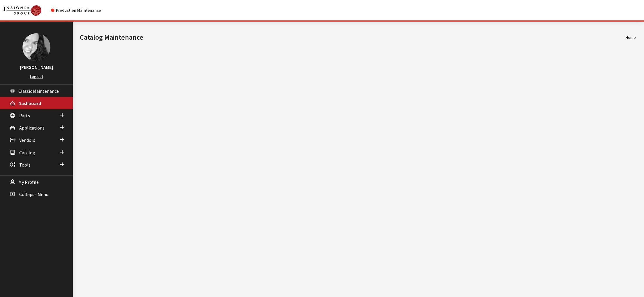 This screenshot has width=644, height=297. What do you see at coordinates (28, 182) in the screenshot?
I see `span: My Profile` at bounding box center [28, 182].